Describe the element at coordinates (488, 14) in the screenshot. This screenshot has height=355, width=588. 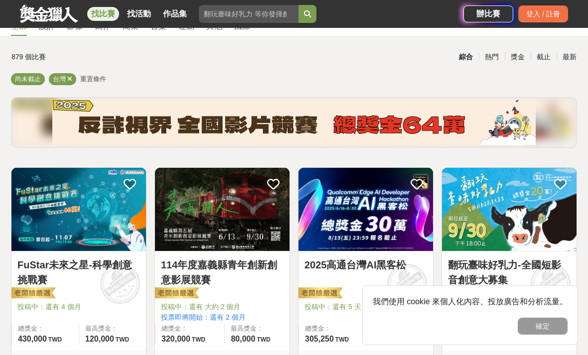
I see `div: 辦比賽` at that location.